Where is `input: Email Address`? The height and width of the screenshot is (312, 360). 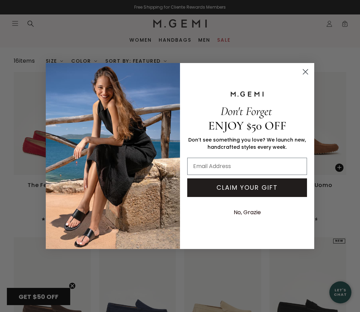 input: Email Address is located at coordinates (247, 166).